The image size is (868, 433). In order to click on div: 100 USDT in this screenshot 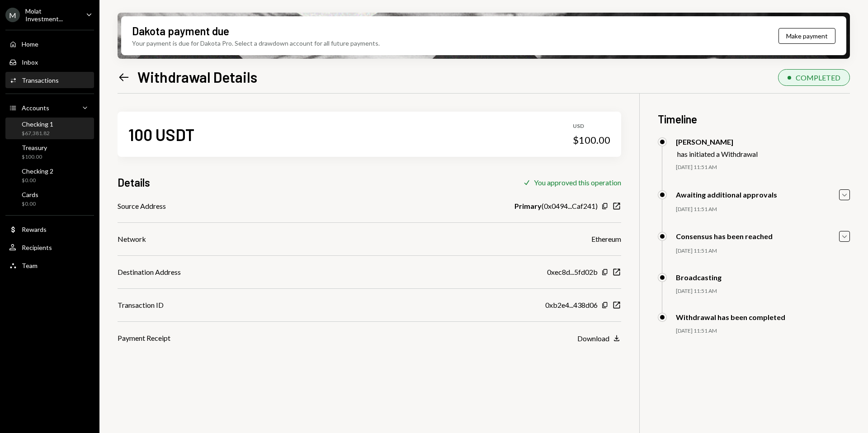, I will do `click(161, 134)`.